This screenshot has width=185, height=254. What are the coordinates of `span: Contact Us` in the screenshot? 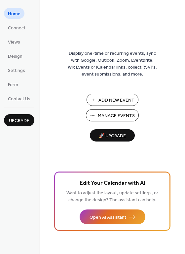 It's located at (19, 99).